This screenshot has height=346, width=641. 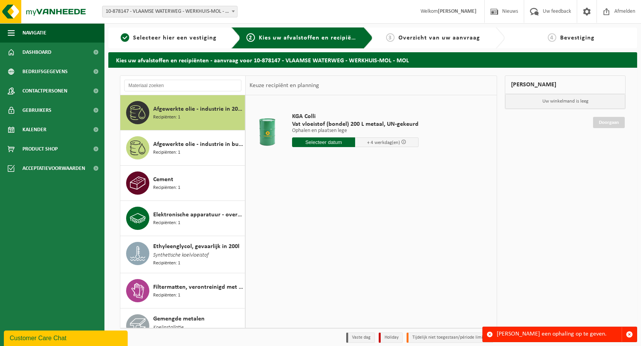 What do you see at coordinates (324, 142) in the screenshot?
I see `input: Selecteer datum` at bounding box center [324, 142].